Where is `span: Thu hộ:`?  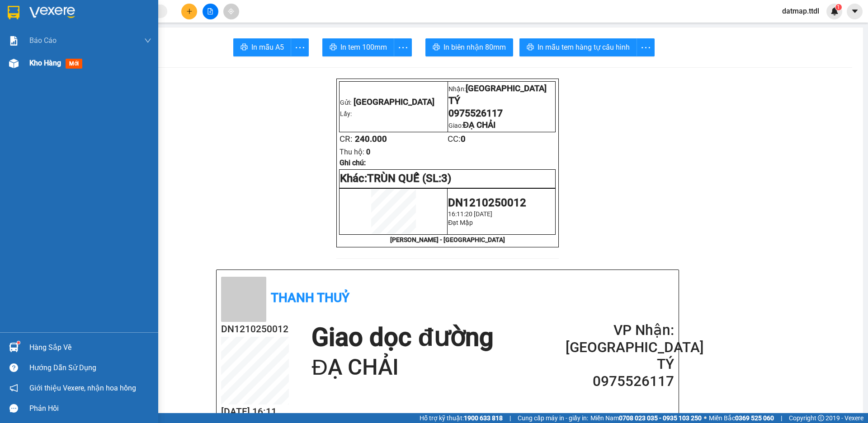 span: Thu hộ: is located at coordinates (352, 152).